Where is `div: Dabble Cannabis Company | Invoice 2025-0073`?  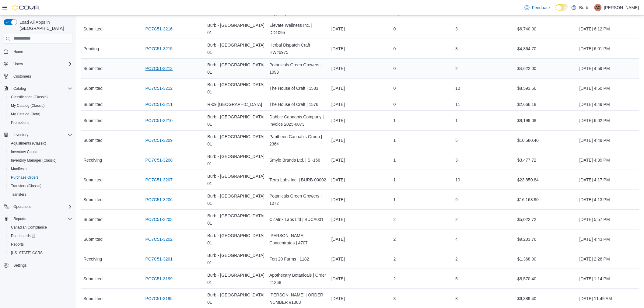 div: Dabble Cannabis Company | Invoice 2025-0073 is located at coordinates (298, 120).